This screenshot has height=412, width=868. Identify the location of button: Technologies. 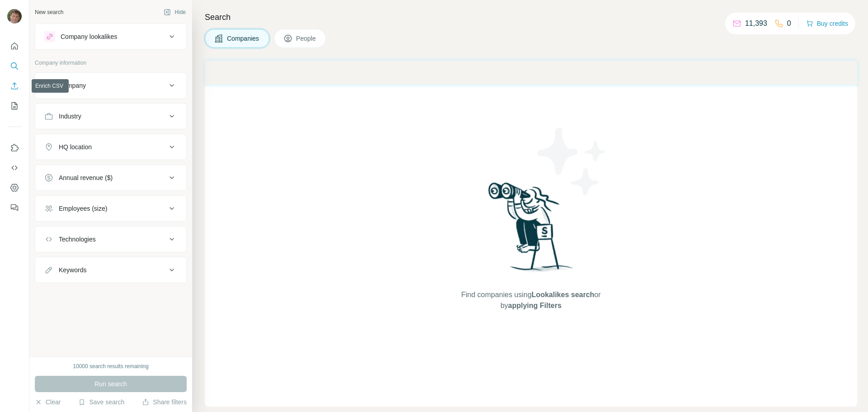
(111, 239).